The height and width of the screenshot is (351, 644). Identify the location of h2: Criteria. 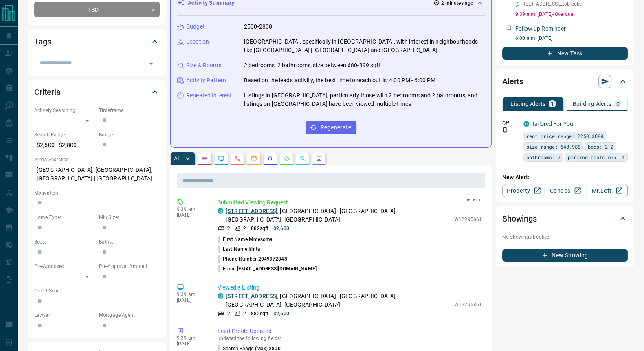
(48, 92).